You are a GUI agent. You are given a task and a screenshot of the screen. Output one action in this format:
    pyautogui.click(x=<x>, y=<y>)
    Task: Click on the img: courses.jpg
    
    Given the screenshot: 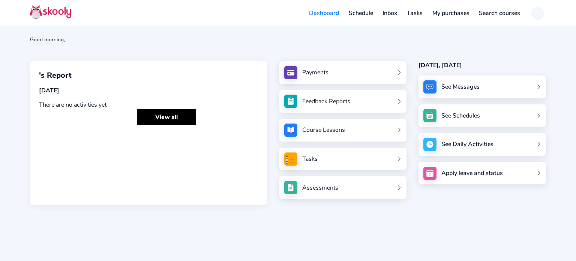 What is the action you would take?
    pyautogui.click(x=291, y=130)
    